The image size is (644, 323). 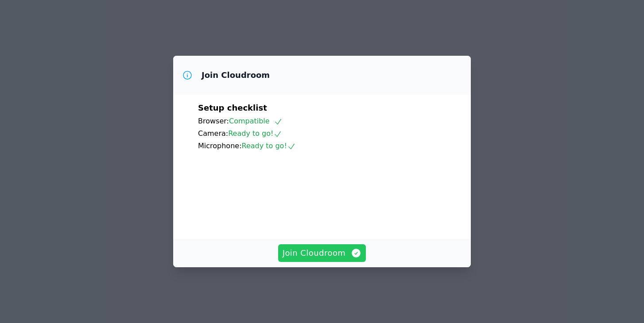 I want to click on h3: Join Cloudroom, so click(x=236, y=76).